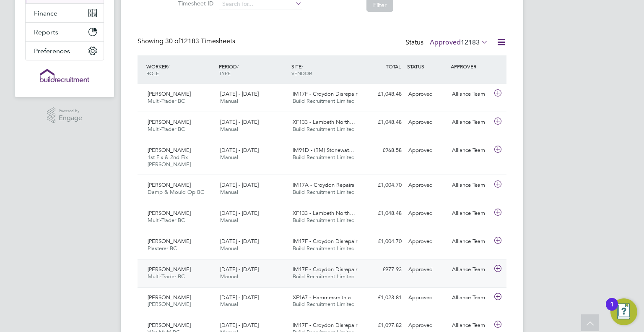  What do you see at coordinates (383, 269) in the screenshot?
I see `div: £977.93` at bounding box center [383, 269].